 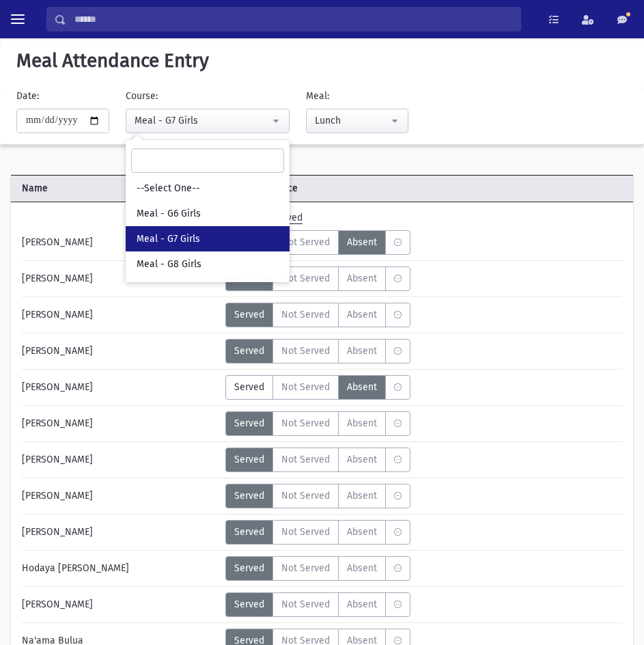 I want to click on label: Meal:, so click(x=317, y=96).